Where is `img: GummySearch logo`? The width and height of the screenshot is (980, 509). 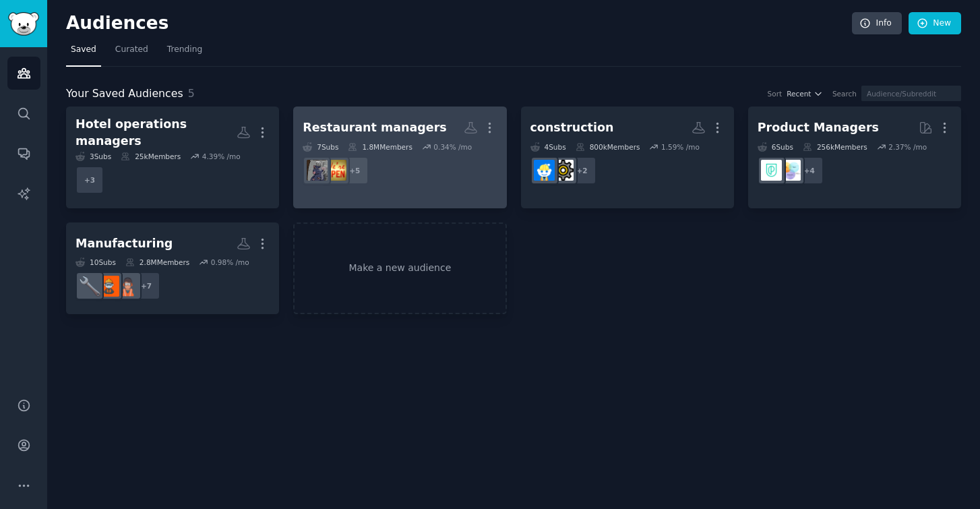
img: GummySearch logo is located at coordinates (23, 23).